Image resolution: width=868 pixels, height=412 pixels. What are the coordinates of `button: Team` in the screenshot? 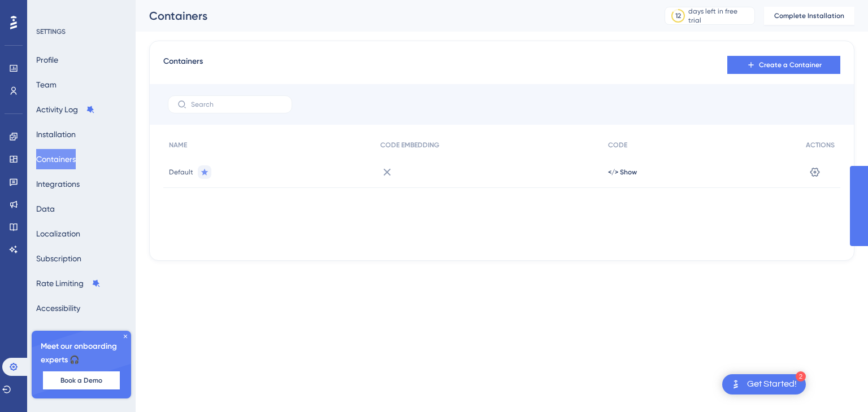 It's located at (47, 84).